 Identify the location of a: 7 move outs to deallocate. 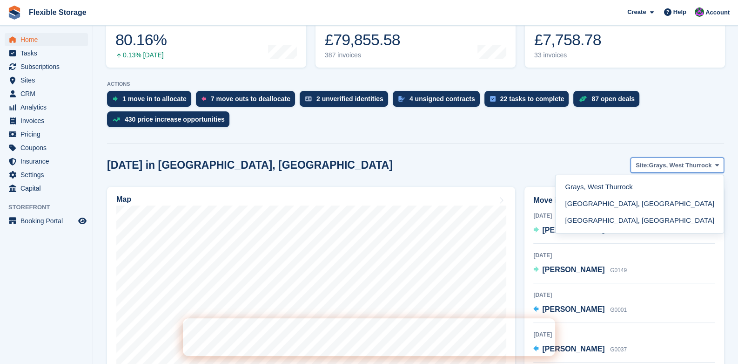
(248, 101).